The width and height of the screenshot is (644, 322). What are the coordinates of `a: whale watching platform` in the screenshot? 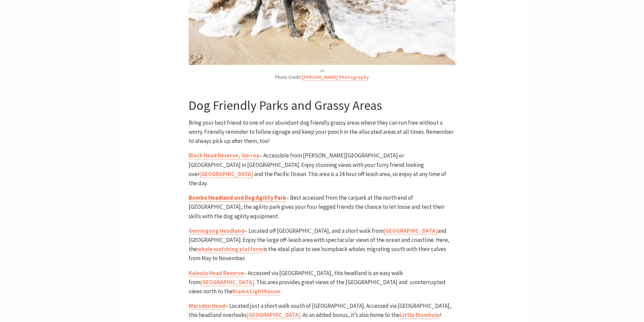 It's located at (230, 249).